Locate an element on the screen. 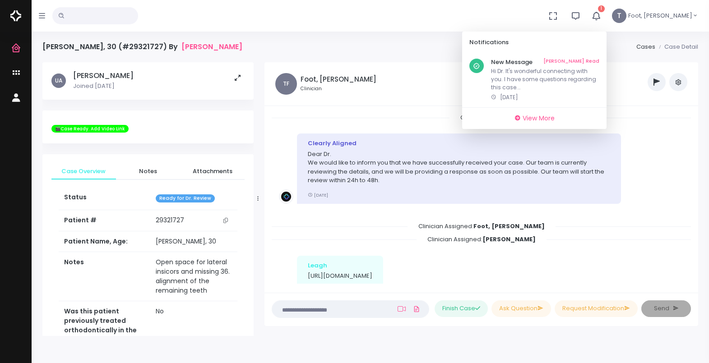 The width and height of the screenshot is (709, 363). button: Ask Question is located at coordinates (521, 309).